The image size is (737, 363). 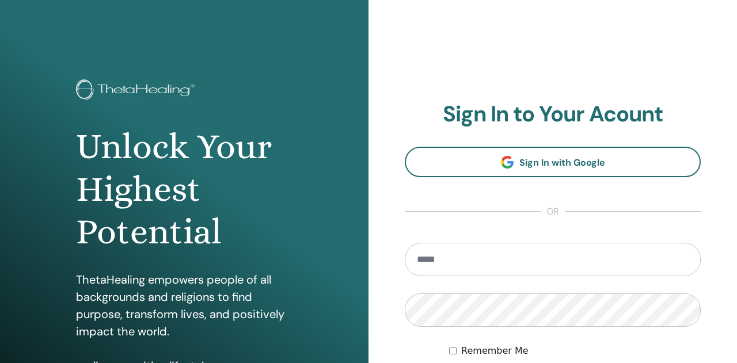 I want to click on span: or, so click(x=553, y=212).